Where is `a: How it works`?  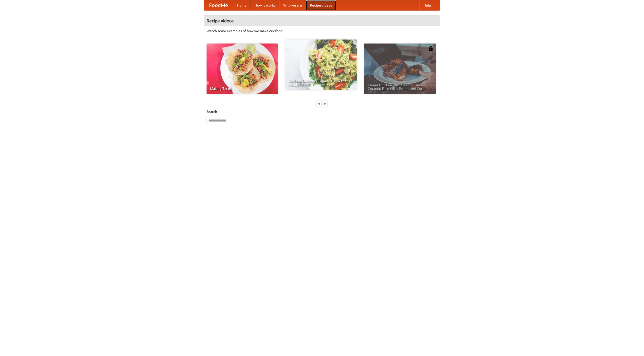
a: How it works is located at coordinates (265, 5).